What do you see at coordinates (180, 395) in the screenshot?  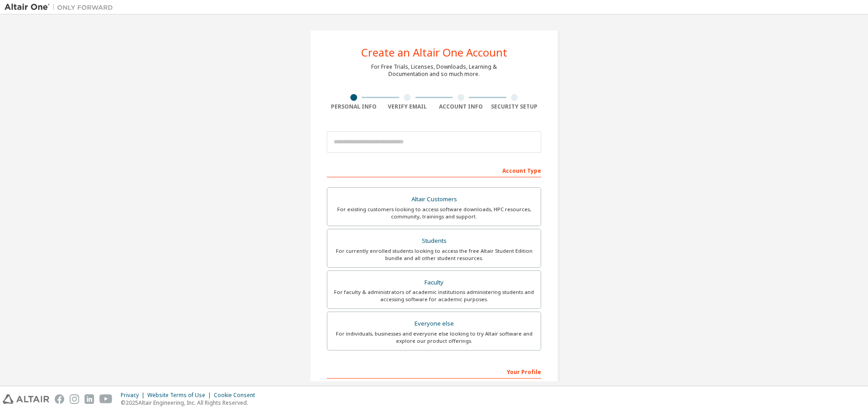 I see `div: Website Terms of Use` at bounding box center [180, 395].